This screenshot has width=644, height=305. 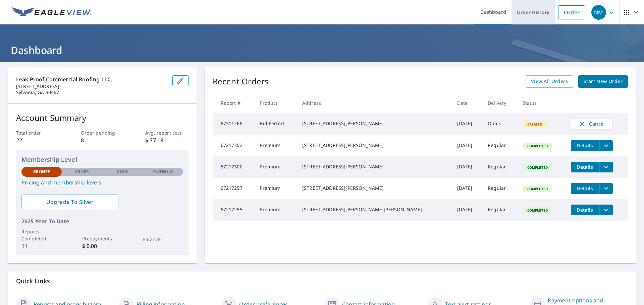 I want to click on button: filesDropdownBtn-67217257, so click(x=606, y=189).